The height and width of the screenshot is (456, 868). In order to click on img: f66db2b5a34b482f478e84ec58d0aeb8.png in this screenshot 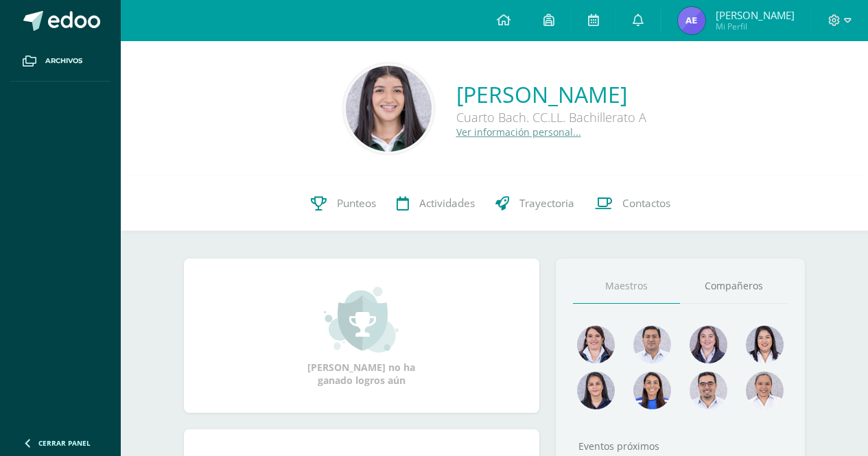, I will do `click(388, 108)`.